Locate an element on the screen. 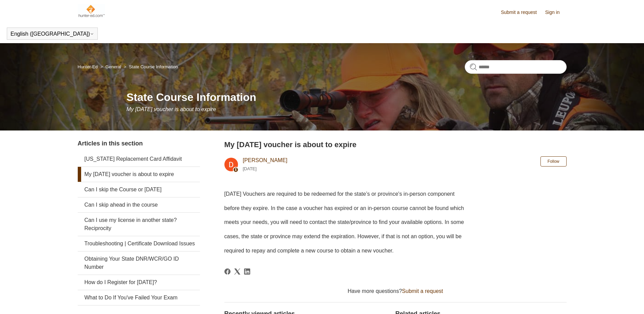 The image size is (644, 314). span: meets your needs, you will need to contact the state/province to find your available options. In ... is located at coordinates (344, 221).